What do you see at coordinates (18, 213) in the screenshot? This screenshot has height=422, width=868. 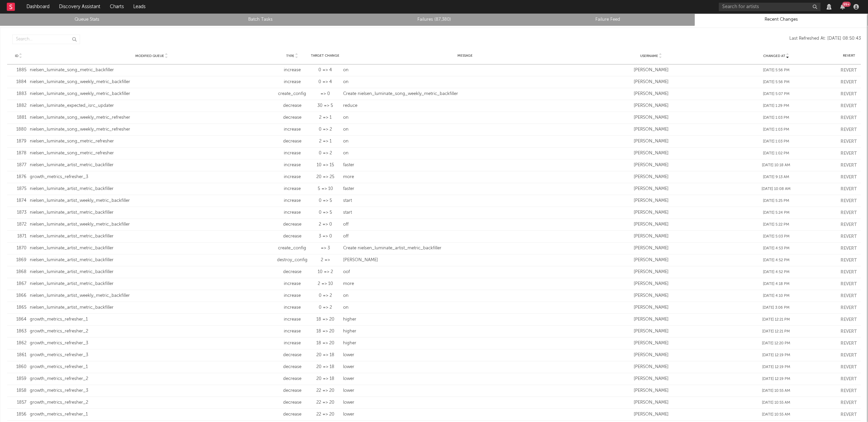 I see `div: 1873` at bounding box center [18, 213].